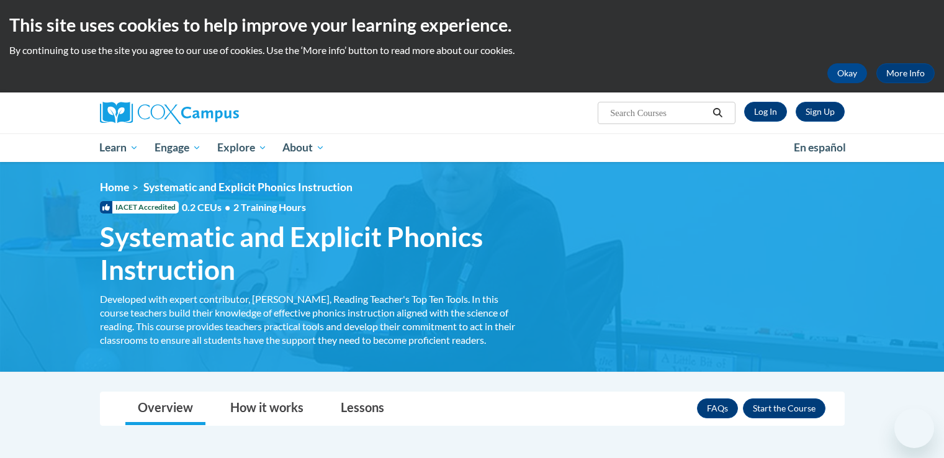  I want to click on a: FAQs, so click(717, 408).